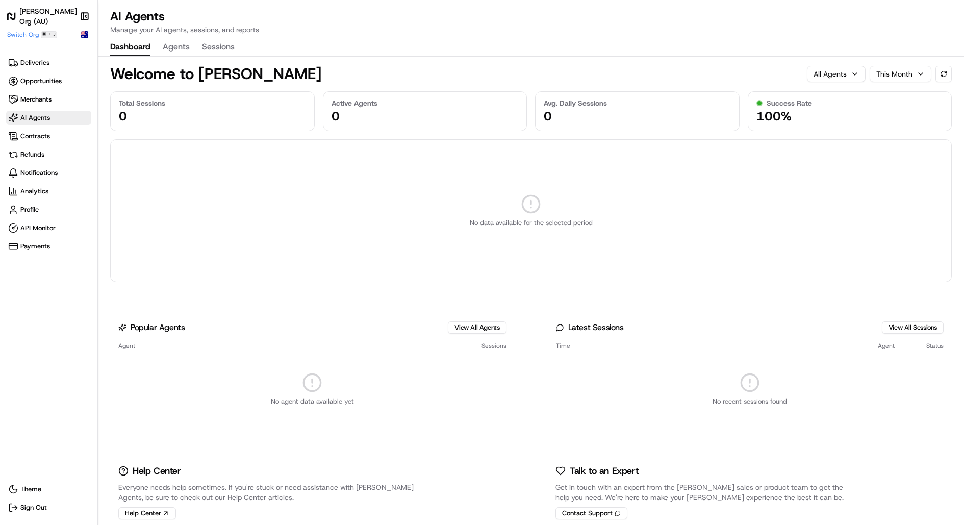  Describe the element at coordinates (41, 81) in the screenshot. I see `span: Opportunities` at that location.